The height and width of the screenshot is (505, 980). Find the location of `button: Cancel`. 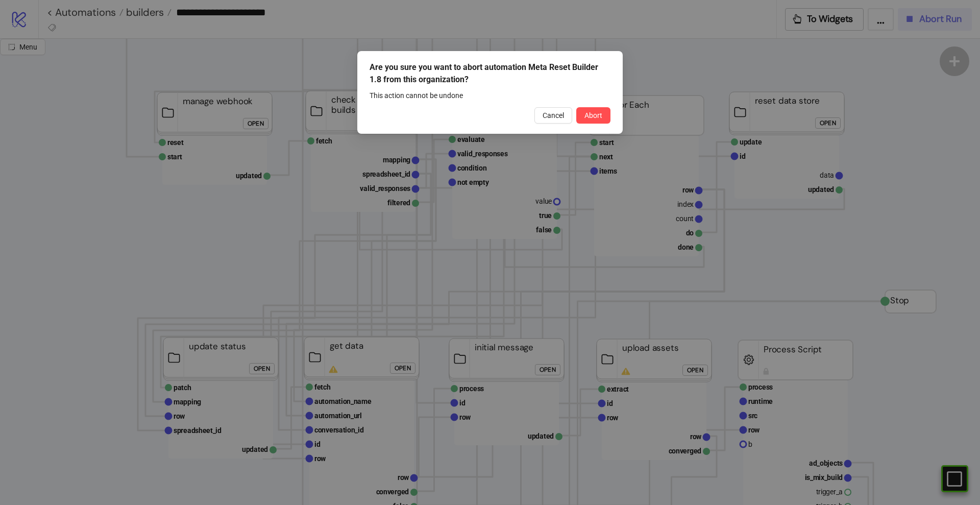

button: Cancel is located at coordinates (553, 115).